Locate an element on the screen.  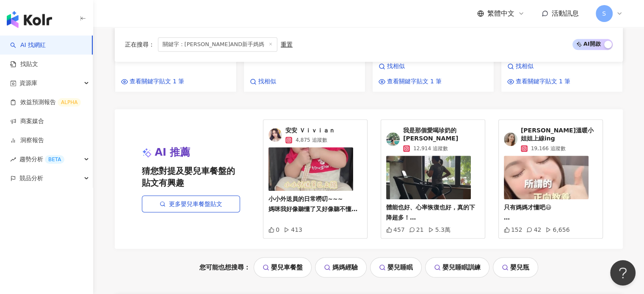
a: KOL Avatar安安 Ｖｉｖｉａｎ4,875 追蹤數 is located at coordinates (315, 136).